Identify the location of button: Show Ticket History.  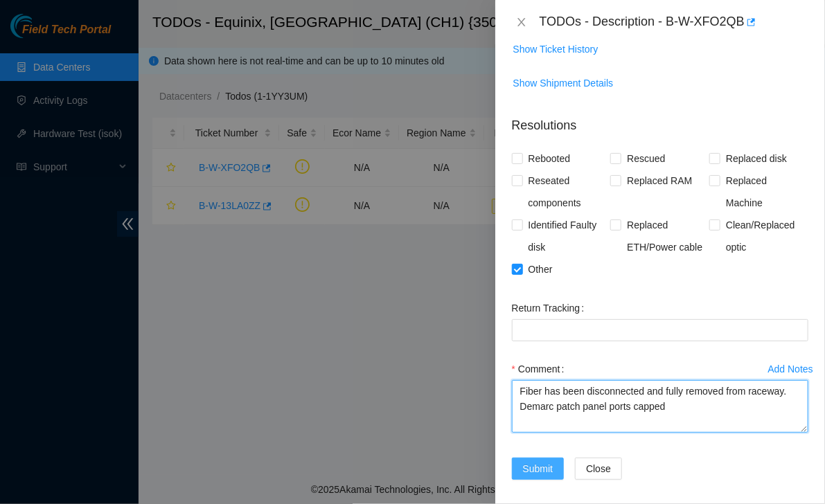
(555, 49).